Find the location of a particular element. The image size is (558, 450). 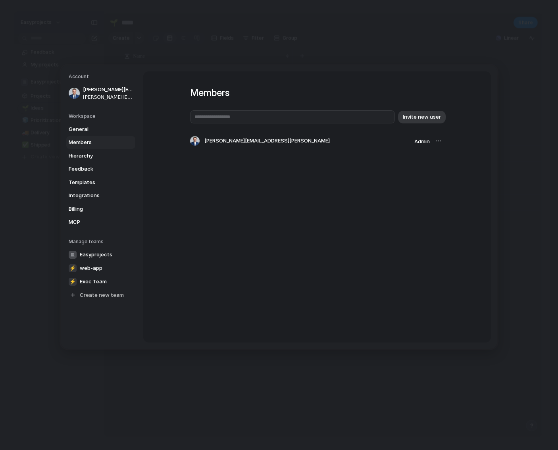

a: Templates is located at coordinates (101, 183).